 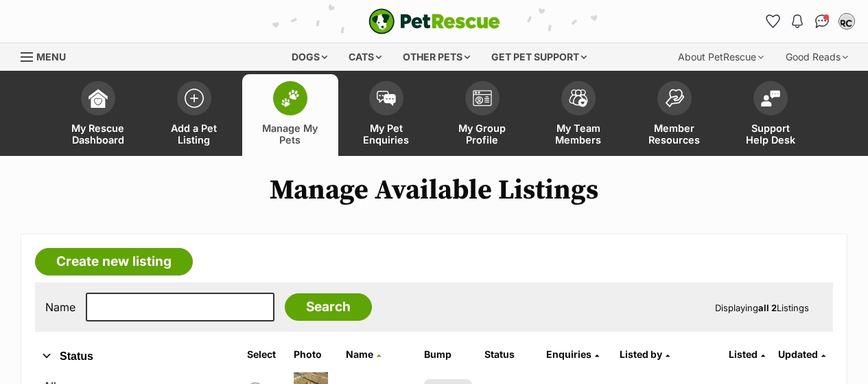 I want to click on img: pet-enquiries-icon-7e3ad2cf08bfb03b45e93fb7055b45f3efa6380592205ae92323e6603595dc1f.svg, so click(x=387, y=99).